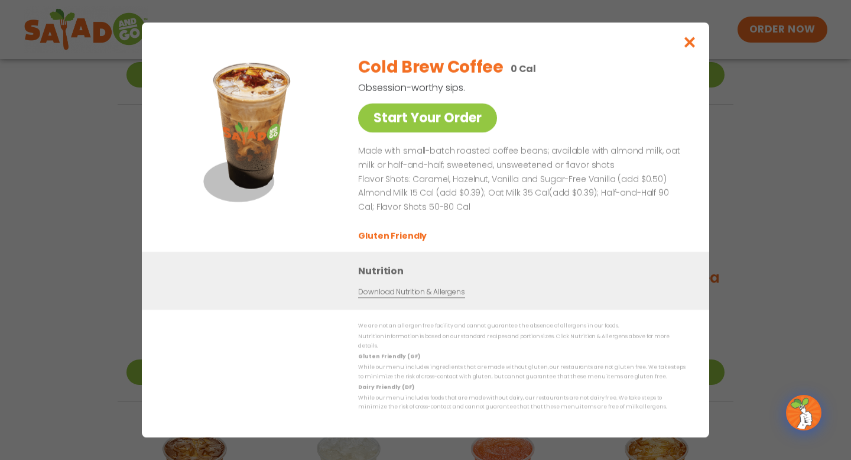 The width and height of the screenshot is (851, 460). What do you see at coordinates (522, 402) in the screenshot?
I see `p: While our menu includes foods that are made without dairy, our restaurants are not dairy free. We...` at bounding box center [522, 402].